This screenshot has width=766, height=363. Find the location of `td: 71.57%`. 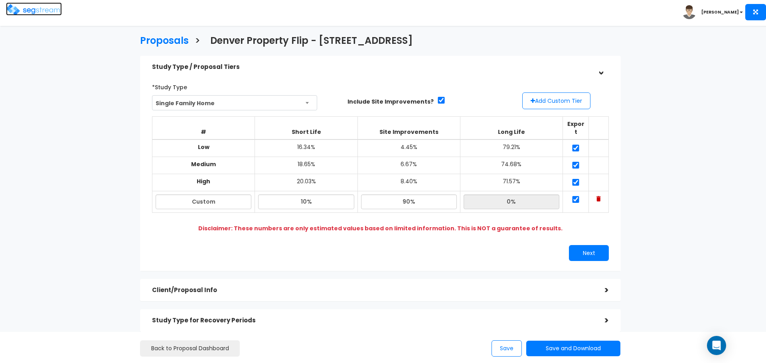

td: 71.57% is located at coordinates (511, 182).